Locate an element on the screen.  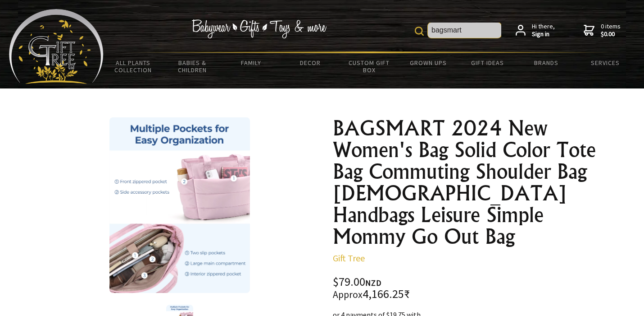
img: Babywear - Gifts - Toys & more is located at coordinates (259, 29).